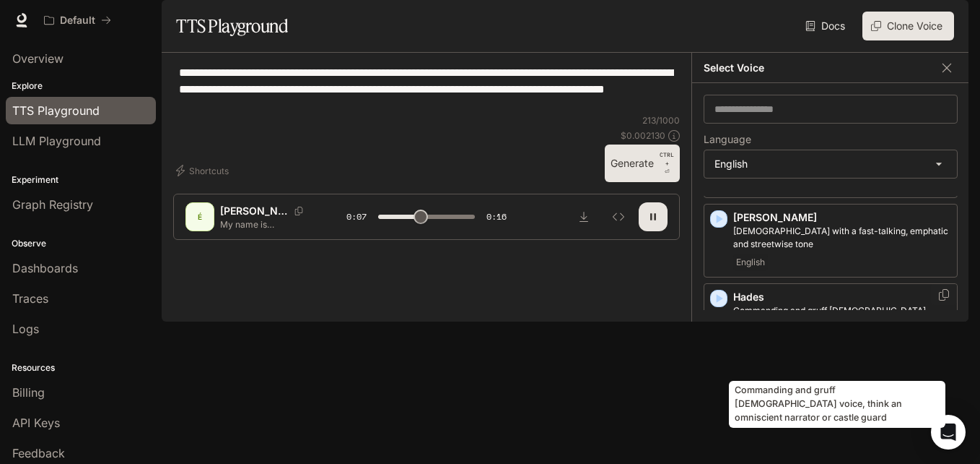 Image resolution: width=980 pixels, height=464 pixels. What do you see at coordinates (77, 20) in the screenshot?
I see `button: All workspaces` at bounding box center [77, 20].